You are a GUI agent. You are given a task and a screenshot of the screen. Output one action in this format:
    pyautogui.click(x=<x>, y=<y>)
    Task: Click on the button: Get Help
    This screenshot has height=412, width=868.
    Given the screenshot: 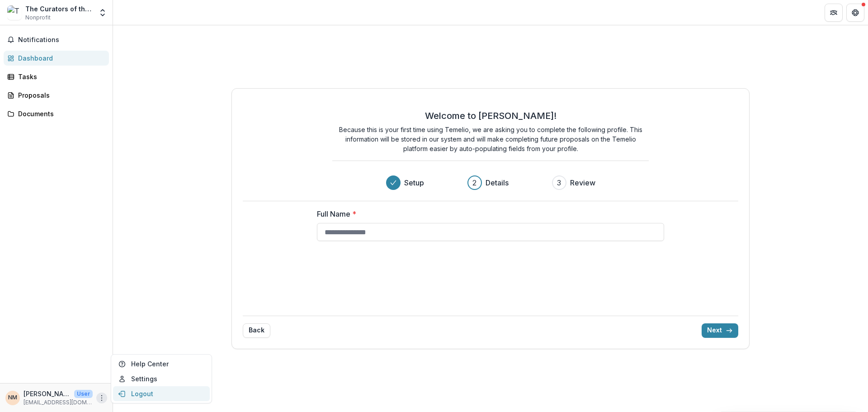 What is the action you would take?
    pyautogui.click(x=855, y=13)
    